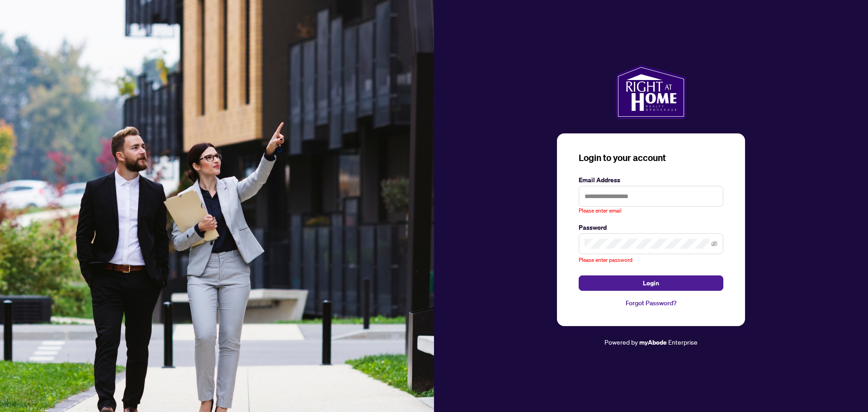 The width and height of the screenshot is (868, 412). What do you see at coordinates (651, 158) in the screenshot?
I see `h3: Login to your account` at bounding box center [651, 158].